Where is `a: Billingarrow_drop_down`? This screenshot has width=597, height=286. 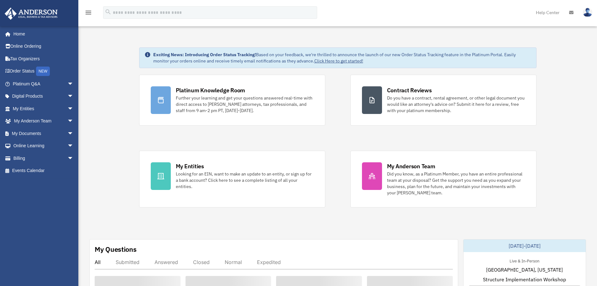
a: Billingarrow_drop_down is located at coordinates (44, 158).